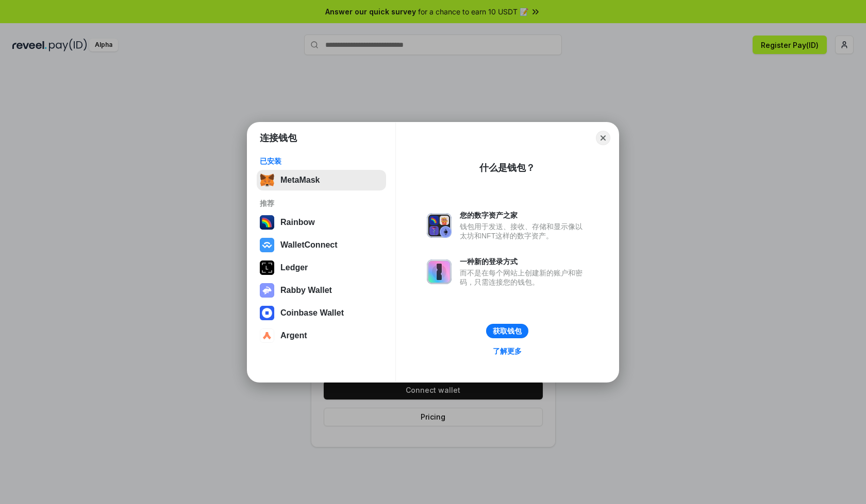 This screenshot has height=504, width=866. I want to click on button: Rainbow, so click(321, 222).